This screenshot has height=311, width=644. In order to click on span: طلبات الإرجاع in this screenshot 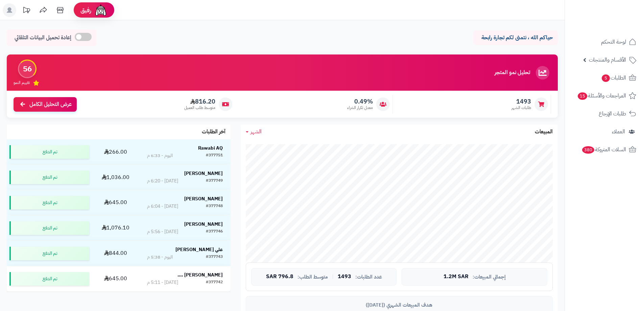, I will do `click(612, 114)`.